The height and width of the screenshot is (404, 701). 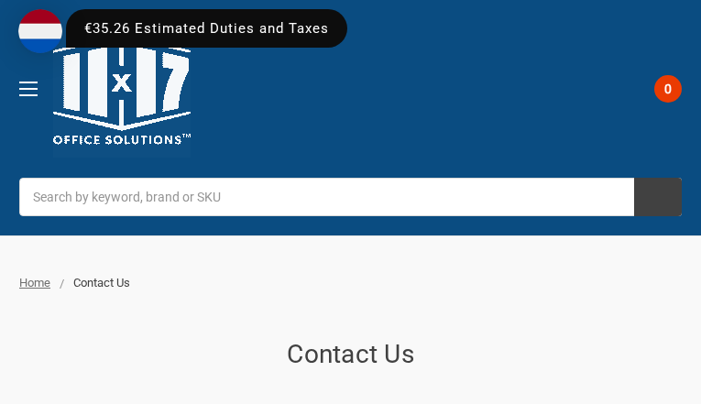 What do you see at coordinates (35, 282) in the screenshot?
I see `a: Home` at bounding box center [35, 282].